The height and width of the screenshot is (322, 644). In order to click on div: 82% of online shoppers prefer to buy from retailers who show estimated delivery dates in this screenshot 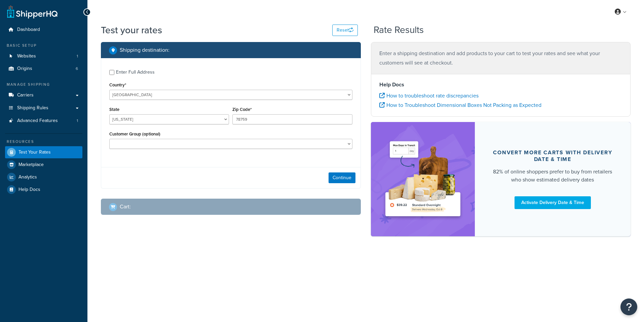, I will do `click(552, 176)`.